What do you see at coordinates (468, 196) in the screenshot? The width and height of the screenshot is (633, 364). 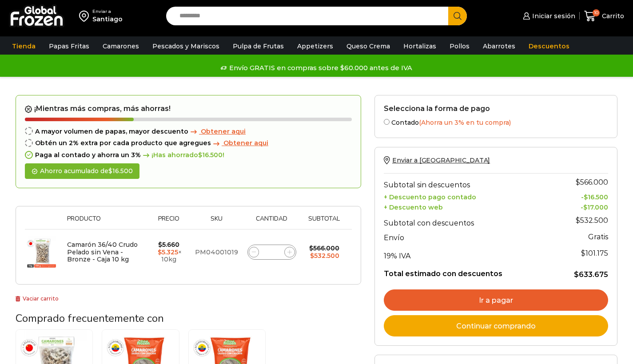 I see `th: + Descuento pago contado` at bounding box center [468, 196].